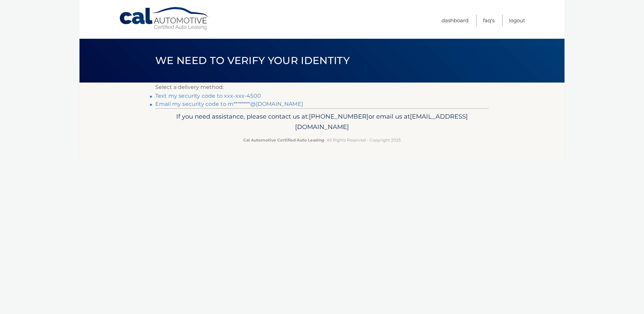 This screenshot has width=644, height=314. What do you see at coordinates (489, 20) in the screenshot?
I see `a: FAQ's` at bounding box center [489, 20].